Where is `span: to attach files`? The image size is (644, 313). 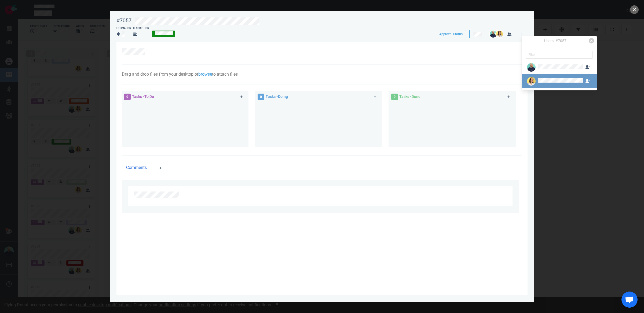 span: to attach files is located at coordinates (225, 74).